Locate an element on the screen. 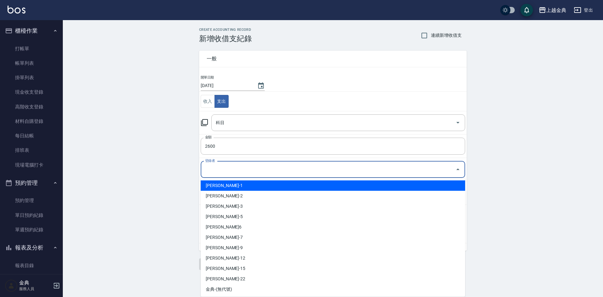 This screenshot has height=297, width=603. button: 登出 is located at coordinates (583, 10).